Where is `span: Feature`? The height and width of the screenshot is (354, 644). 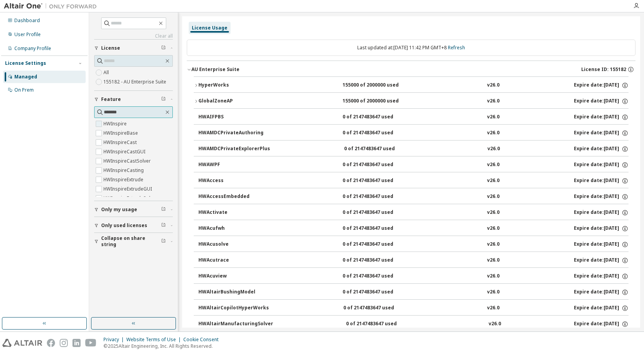
span: Feature is located at coordinates (111, 99).